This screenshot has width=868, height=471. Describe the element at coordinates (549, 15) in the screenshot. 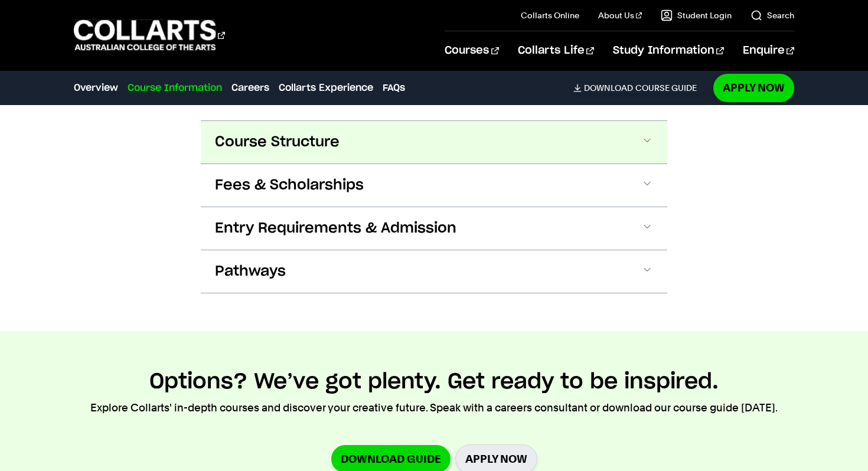

I see `a: Collarts Online` at that location.